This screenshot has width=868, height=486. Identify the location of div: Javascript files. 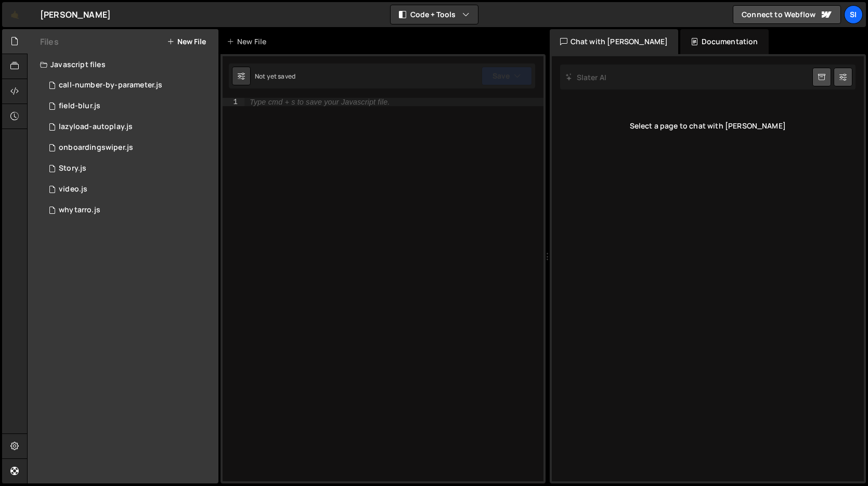
(123, 64).